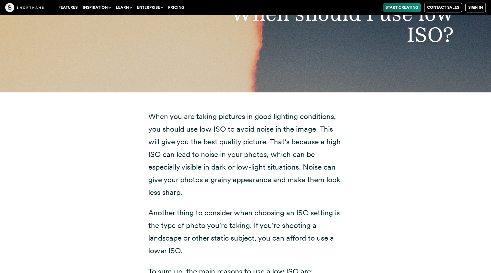  Describe the element at coordinates (176, 7) in the screenshot. I see `a: Pricing` at that location.